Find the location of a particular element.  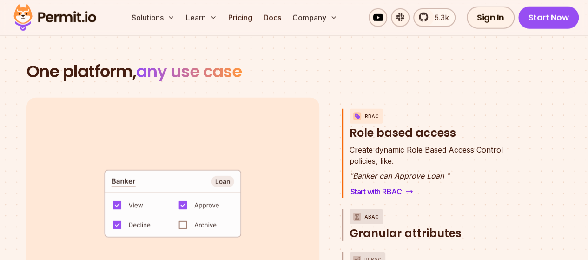

a: Start Now is located at coordinates (549, 18).